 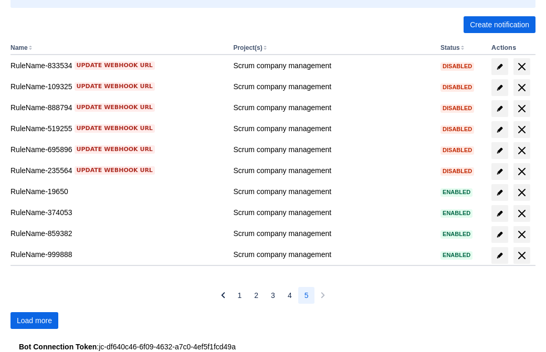 I want to click on button: Create notification, so click(x=499, y=25).